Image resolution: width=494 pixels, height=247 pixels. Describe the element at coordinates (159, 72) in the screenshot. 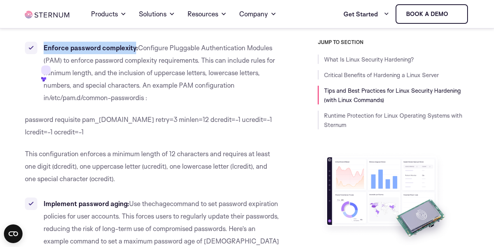

I see `span: Configure Pluggable Authentication Modules (PAM) to enforce password complexity requirements. Thi...` at that location.